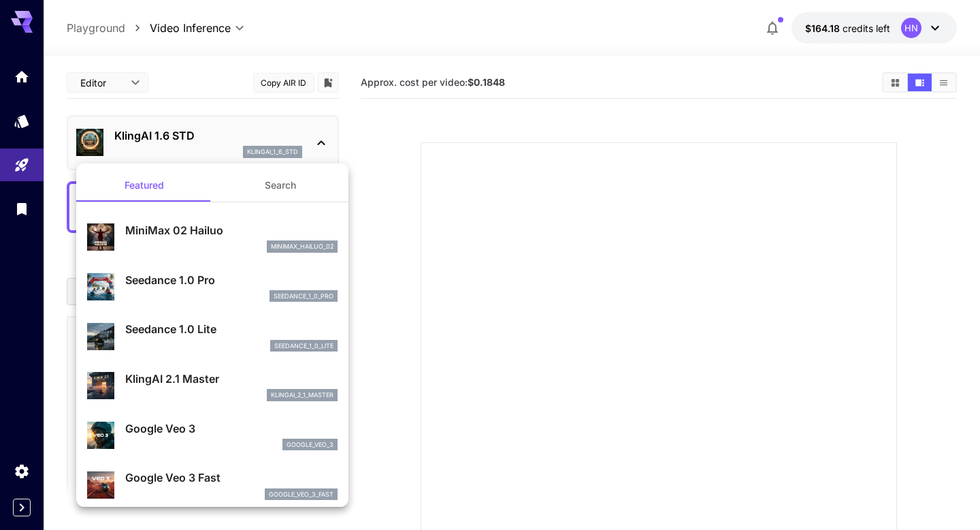  What do you see at coordinates (212, 484) in the screenshot?
I see `div: Google Veo 3 Fastgoogle_veo_3_fast` at bounding box center [212, 484].